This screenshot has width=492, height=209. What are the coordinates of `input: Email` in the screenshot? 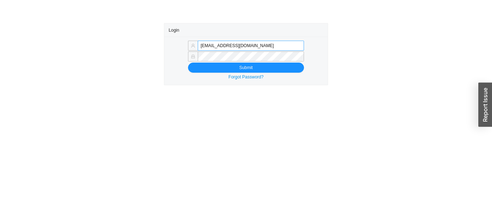 It's located at (251, 46).